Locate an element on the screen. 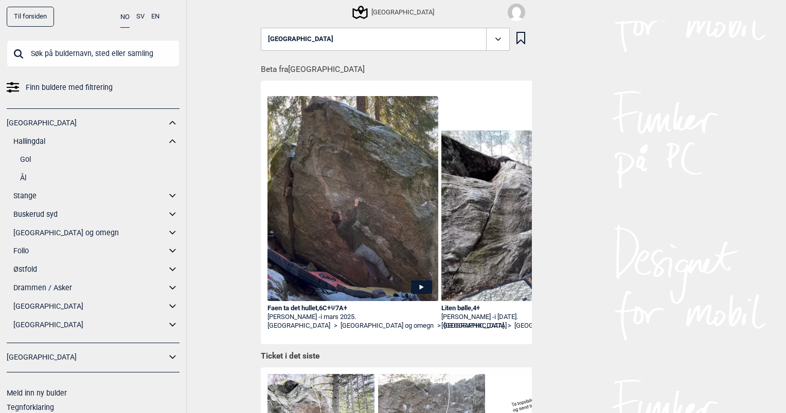 Image resolution: width=786 pixels, height=413 pixels. a: Drammen / Asker is located at coordinates (89, 288).